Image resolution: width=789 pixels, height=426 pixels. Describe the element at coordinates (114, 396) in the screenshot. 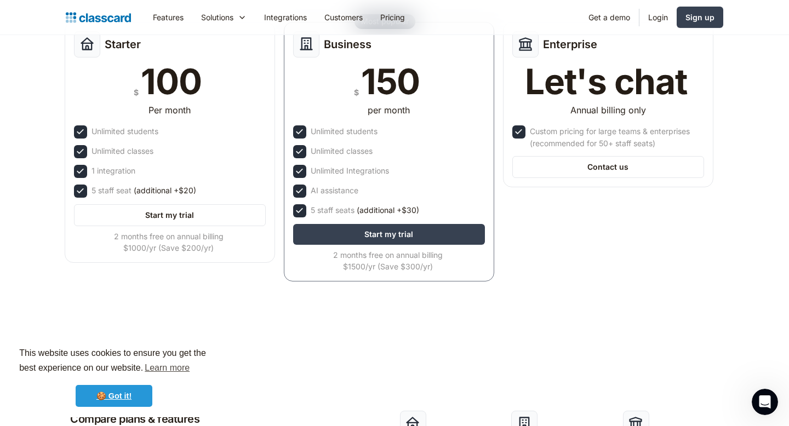

I see `a: dismiss cookie message` at that location.